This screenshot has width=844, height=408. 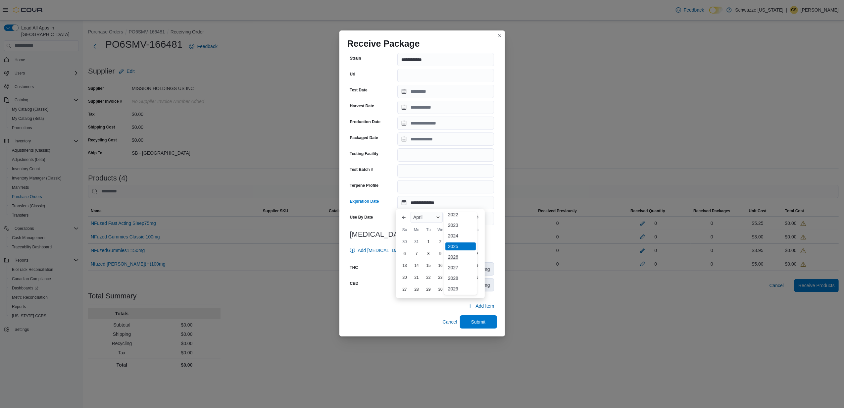 What do you see at coordinates (478, 322) in the screenshot?
I see `span: Submit` at bounding box center [478, 322].